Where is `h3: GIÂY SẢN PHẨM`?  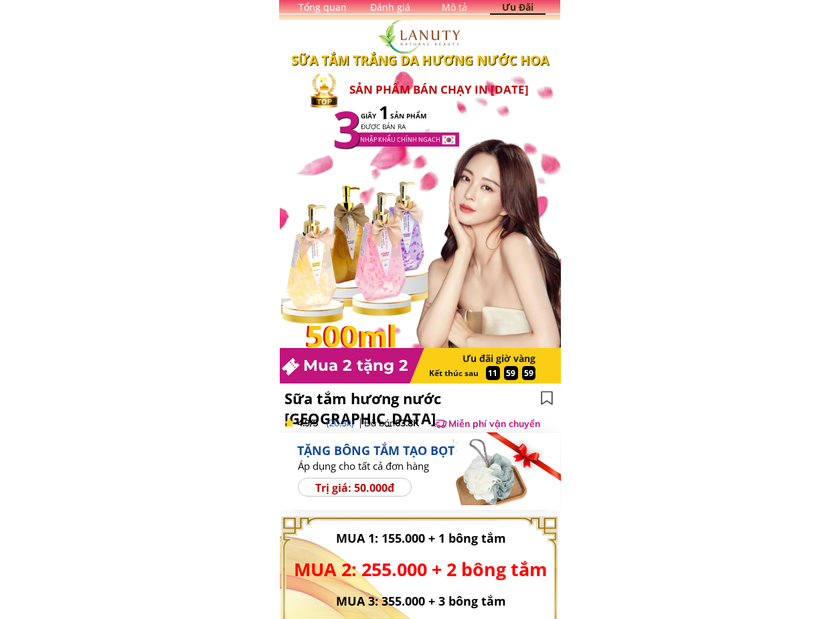 h3: GIÂY SẢN PHẨM is located at coordinates (446, 121).